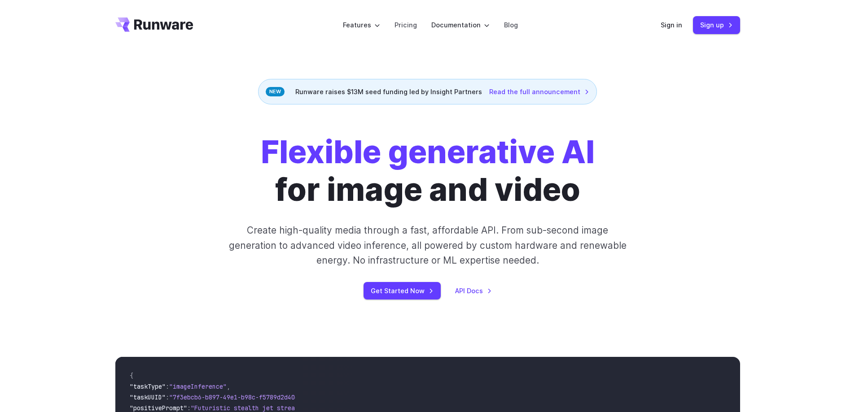  What do you see at coordinates (402, 291) in the screenshot?
I see `a: Get Started Now` at bounding box center [402, 291].